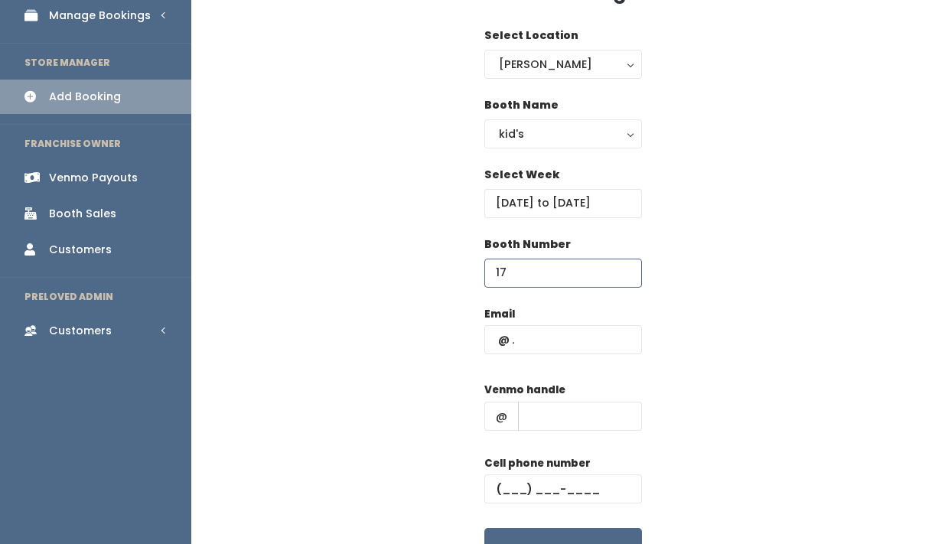  I want to click on label: Cell phone number, so click(537, 464).